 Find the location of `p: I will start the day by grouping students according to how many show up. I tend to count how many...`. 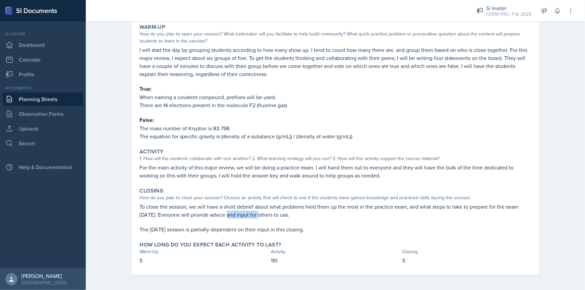

p: I will start the day by grouping students according to how many show up. I tend to count how many... is located at coordinates (335, 62).